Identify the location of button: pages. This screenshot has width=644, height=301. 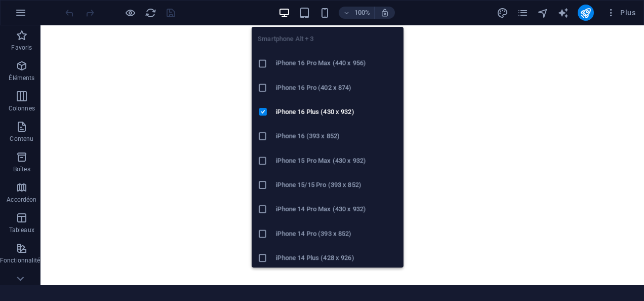
(523, 12).